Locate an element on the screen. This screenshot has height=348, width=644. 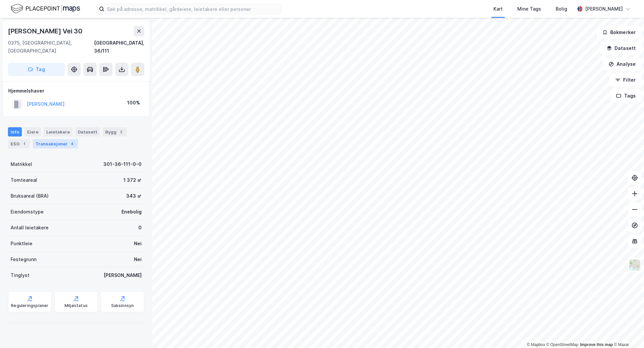
div: 100% is located at coordinates (133, 103).